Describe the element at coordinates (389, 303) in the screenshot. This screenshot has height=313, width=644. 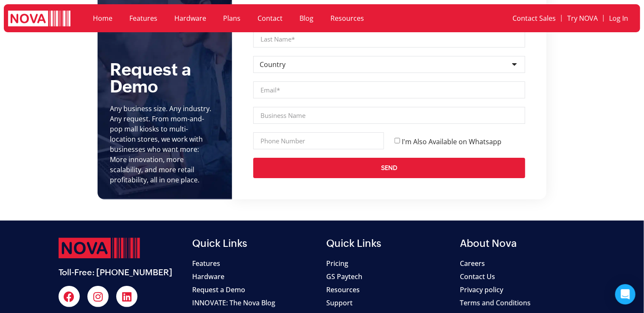
I see `a: Support` at that location.